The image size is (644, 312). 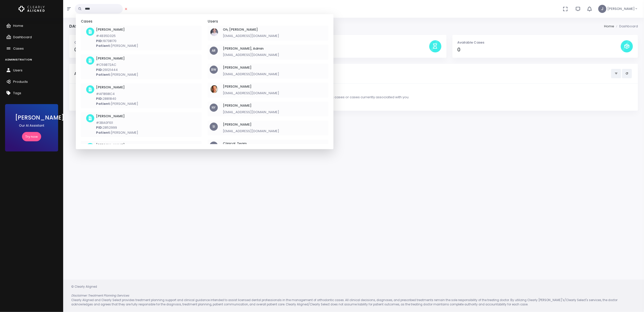 I want to click on span: Products, so click(x=20, y=82).